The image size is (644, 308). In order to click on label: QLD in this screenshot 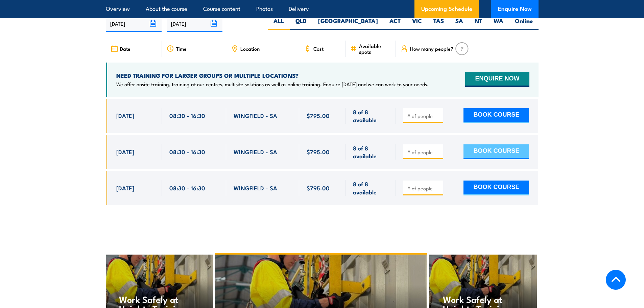, I will do `click(301, 23)`.